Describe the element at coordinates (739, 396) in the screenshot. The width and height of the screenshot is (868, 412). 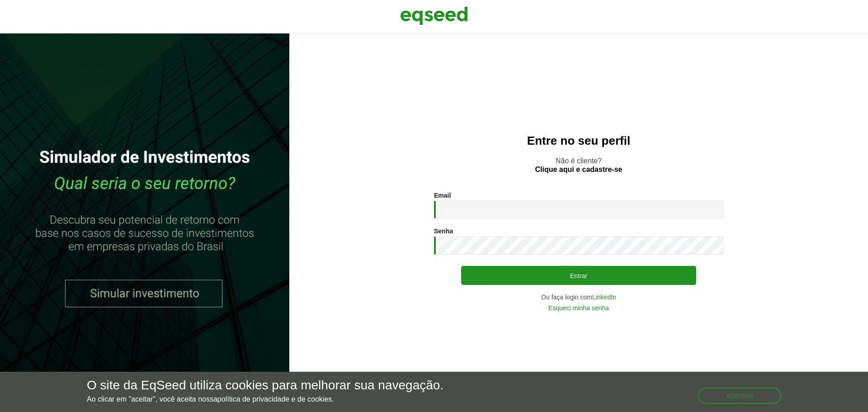
I see `button: Aceitar` at that location.